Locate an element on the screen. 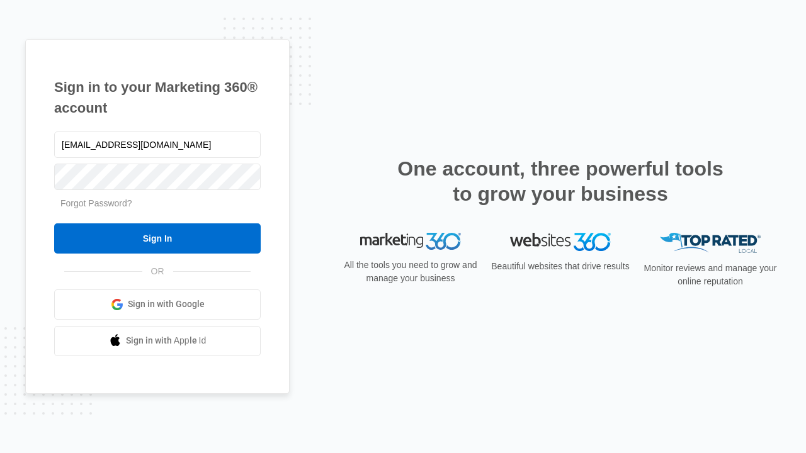 The height and width of the screenshot is (453, 806). img: Marketing 360 is located at coordinates (410, 242).